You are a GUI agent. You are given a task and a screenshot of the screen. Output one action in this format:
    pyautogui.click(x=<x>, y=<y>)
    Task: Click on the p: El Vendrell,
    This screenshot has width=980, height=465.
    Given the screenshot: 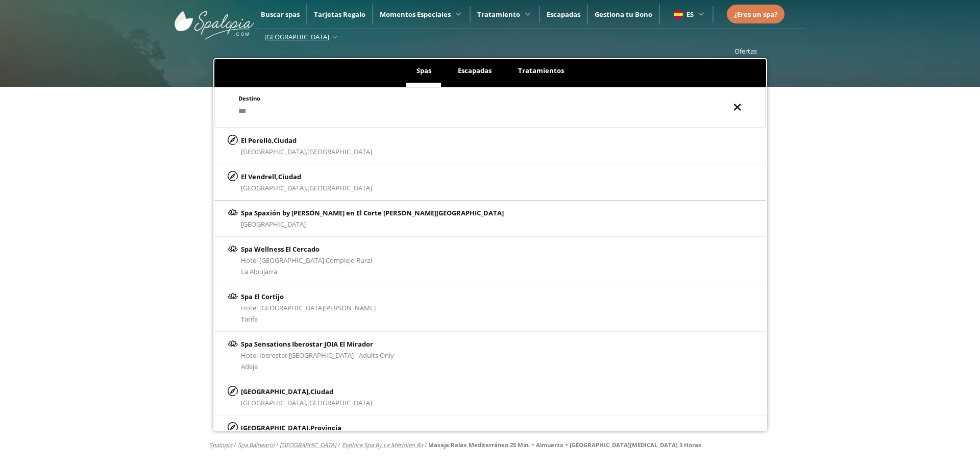 What is the action you would take?
    pyautogui.click(x=306, y=176)
    